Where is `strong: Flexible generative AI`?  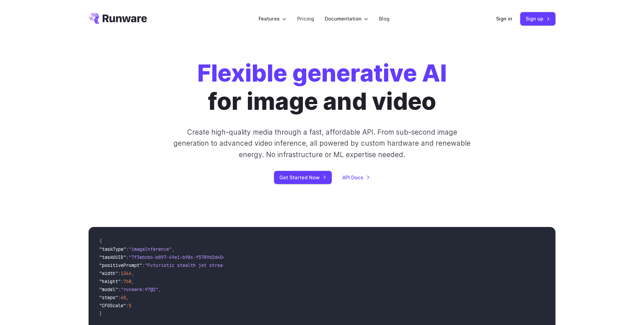
strong: Flexible generative AI is located at coordinates (322, 73).